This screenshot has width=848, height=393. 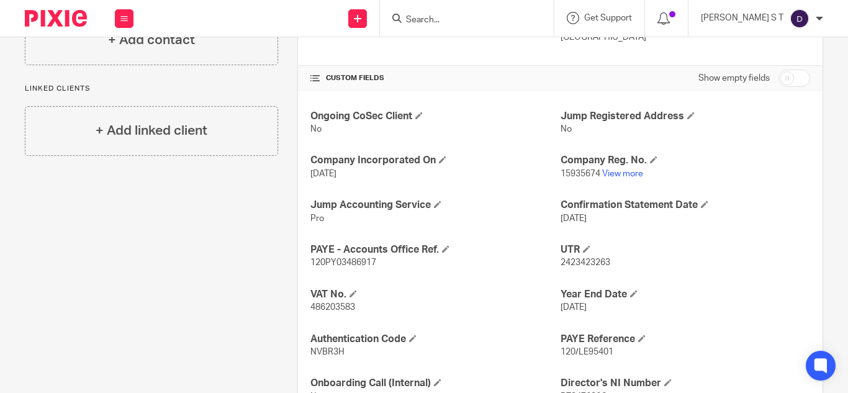 What do you see at coordinates (152, 40) in the screenshot?
I see `h4: + Add contact` at bounding box center [152, 40].